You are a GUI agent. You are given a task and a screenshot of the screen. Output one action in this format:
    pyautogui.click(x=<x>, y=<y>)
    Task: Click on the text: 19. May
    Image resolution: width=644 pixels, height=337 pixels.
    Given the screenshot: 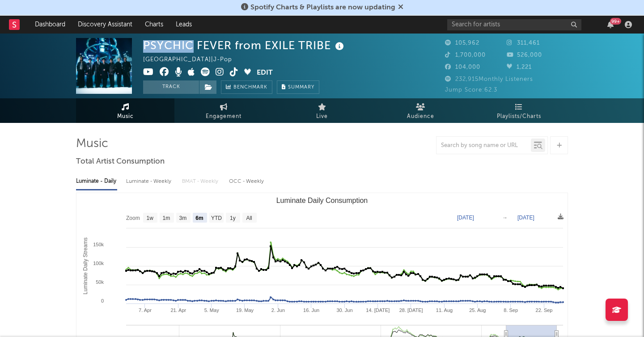 What is the action you would take?
    pyautogui.click(x=245, y=310)
    